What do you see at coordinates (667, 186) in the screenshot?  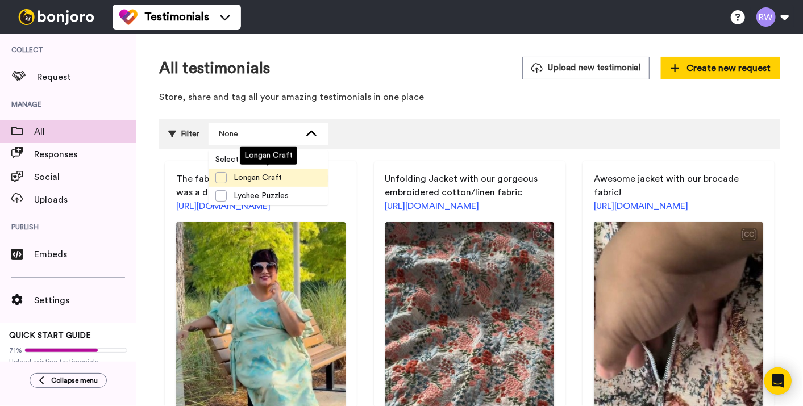 I see `span: Awesome jacket with our brocade fabric!` at bounding box center [667, 186].